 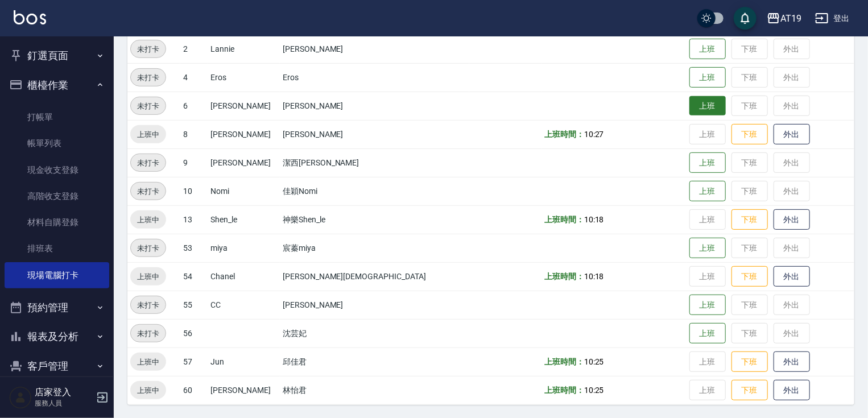 What do you see at coordinates (57, 56) in the screenshot?
I see `button: 釘選頁面` at bounding box center [57, 56].